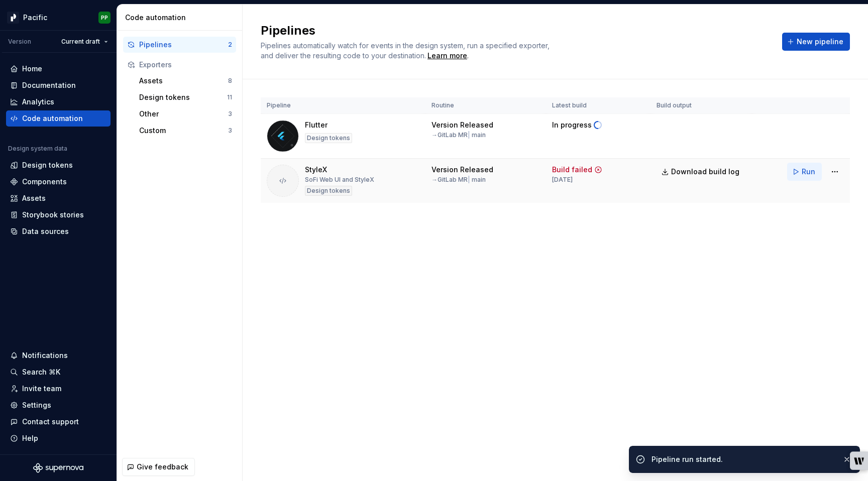  I want to click on button: Custom3, so click(185, 130).